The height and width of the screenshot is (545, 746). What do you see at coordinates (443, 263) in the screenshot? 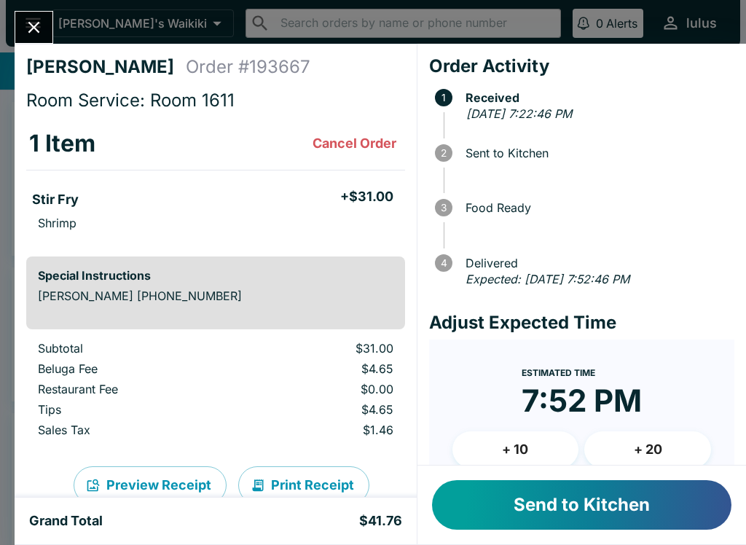
I see `text: 4` at bounding box center [443, 263].